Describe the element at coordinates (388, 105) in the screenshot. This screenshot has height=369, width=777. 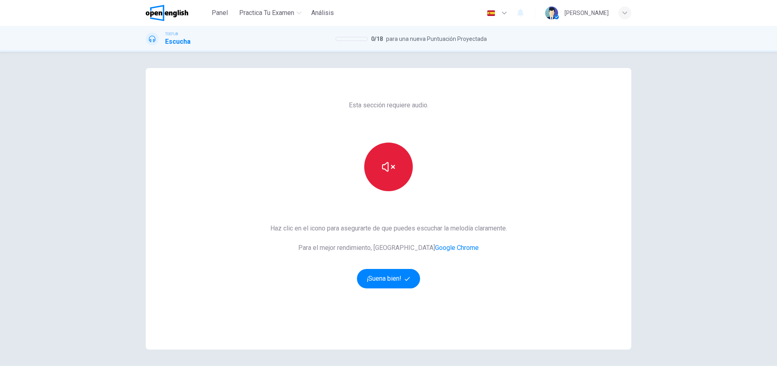
I see `span: Esta sección requiere audio.` at that location.